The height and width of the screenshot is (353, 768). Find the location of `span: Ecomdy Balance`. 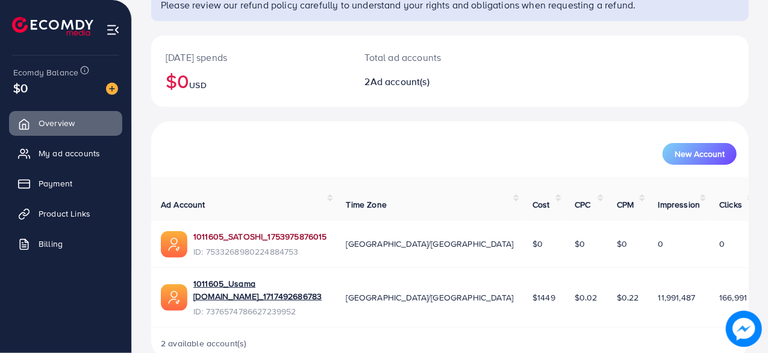

span: Ecomdy Balance is located at coordinates (46, 72).